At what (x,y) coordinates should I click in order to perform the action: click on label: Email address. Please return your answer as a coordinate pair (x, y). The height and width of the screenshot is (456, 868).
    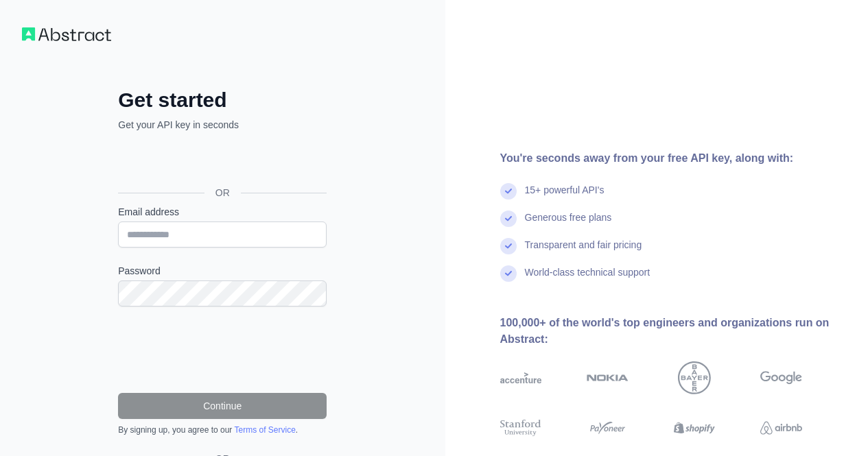
    Looking at the image, I should click on (222, 212).